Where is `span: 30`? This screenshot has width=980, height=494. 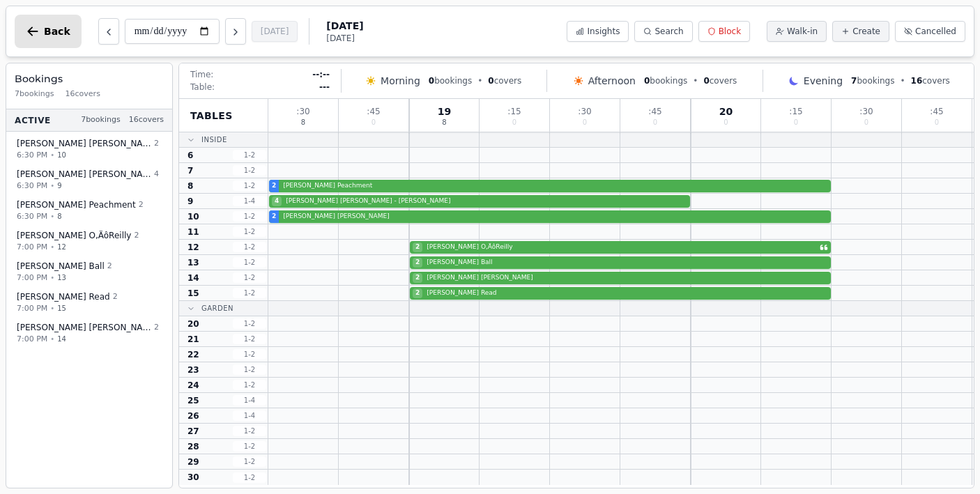
span: 30 is located at coordinates (193, 477).